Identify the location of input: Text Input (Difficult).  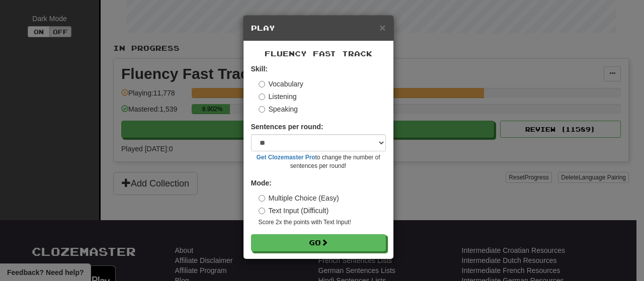
(261, 211).